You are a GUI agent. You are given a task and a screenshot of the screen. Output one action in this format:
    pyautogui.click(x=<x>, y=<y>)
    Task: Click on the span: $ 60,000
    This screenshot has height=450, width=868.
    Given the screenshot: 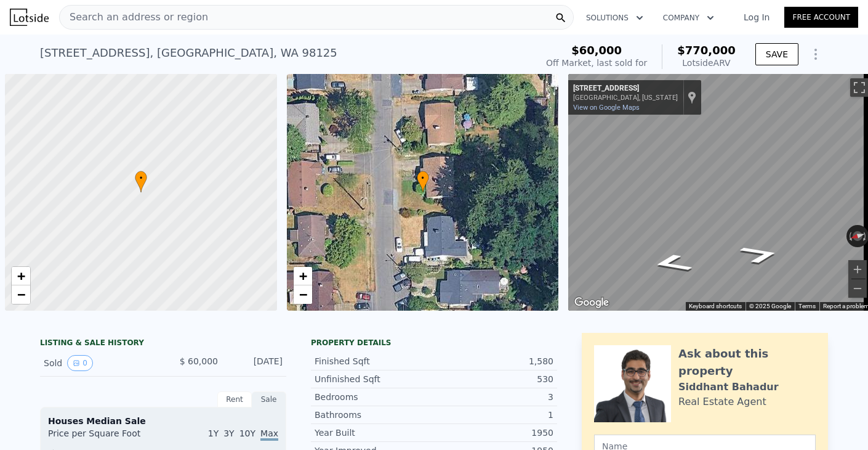 What is the action you would take?
    pyautogui.click(x=199, y=361)
    